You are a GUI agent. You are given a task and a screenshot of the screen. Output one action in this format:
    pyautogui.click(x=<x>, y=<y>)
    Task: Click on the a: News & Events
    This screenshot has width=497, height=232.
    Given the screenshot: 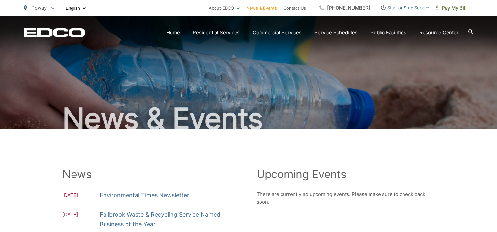 What is the action you would take?
    pyautogui.click(x=261, y=8)
    